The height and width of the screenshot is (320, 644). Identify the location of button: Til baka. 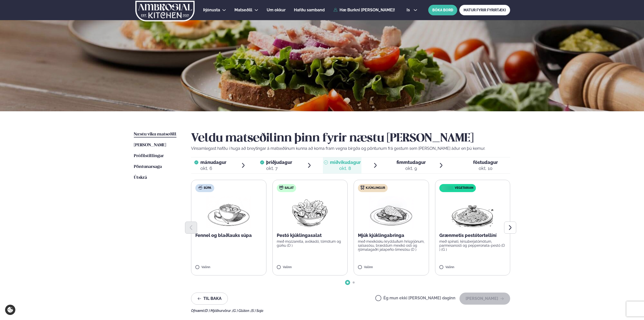
(209, 298).